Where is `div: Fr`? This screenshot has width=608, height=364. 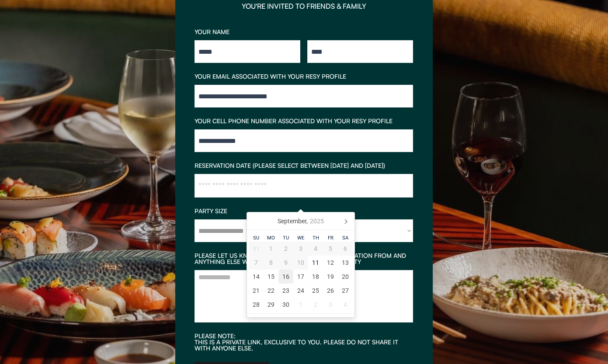
div: Fr is located at coordinates (331, 237).